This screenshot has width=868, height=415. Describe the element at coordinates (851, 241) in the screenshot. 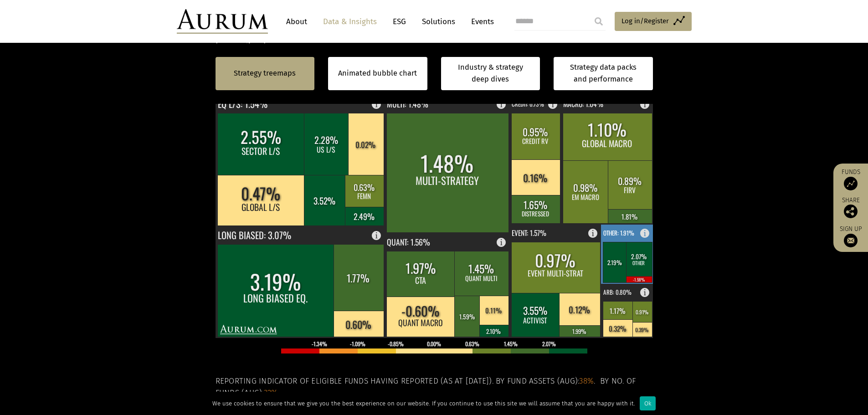

I see `img: Sign up to our newsletter` at that location.